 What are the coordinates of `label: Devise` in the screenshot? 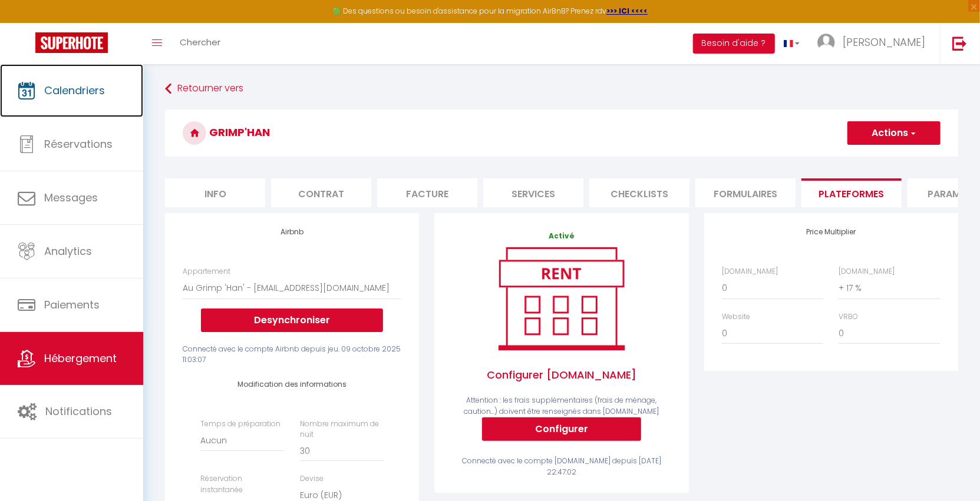 It's located at (312, 479).